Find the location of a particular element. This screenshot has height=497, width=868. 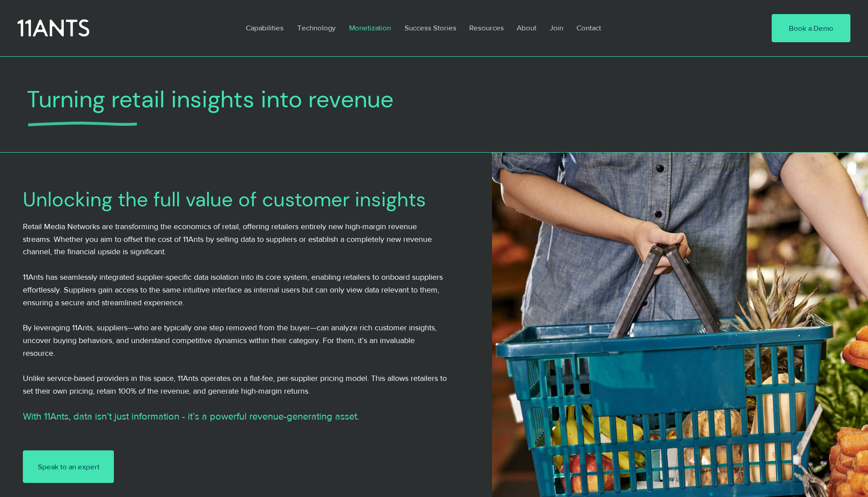

a: Speak to an expert is located at coordinates (68, 467).